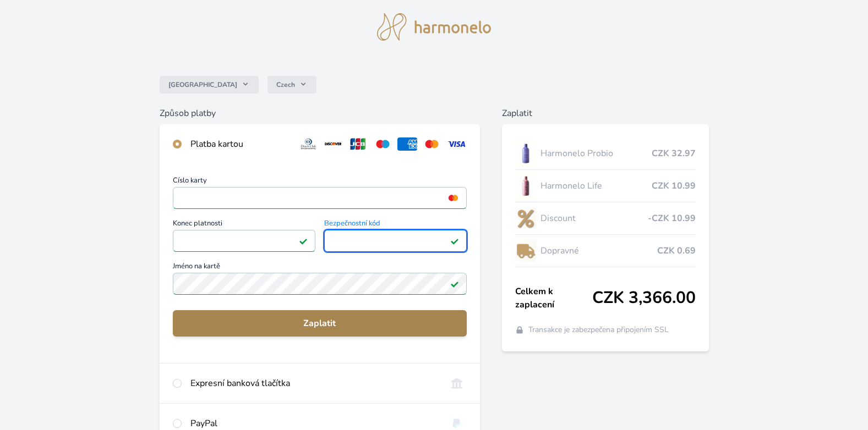  I want to click on span: CZK 32.97, so click(674, 153).